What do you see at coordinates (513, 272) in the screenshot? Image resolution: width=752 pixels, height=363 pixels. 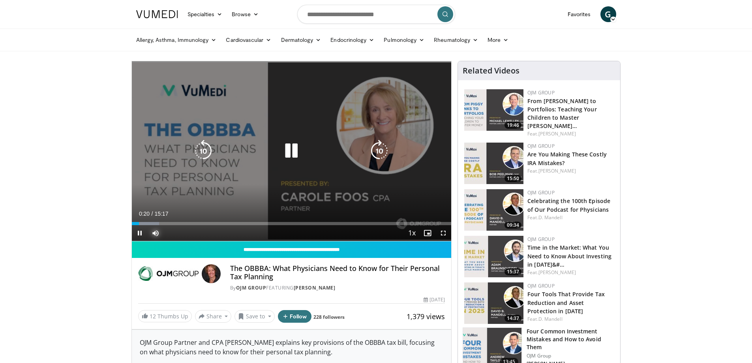 I see `span: 15:37` at bounding box center [513, 272].